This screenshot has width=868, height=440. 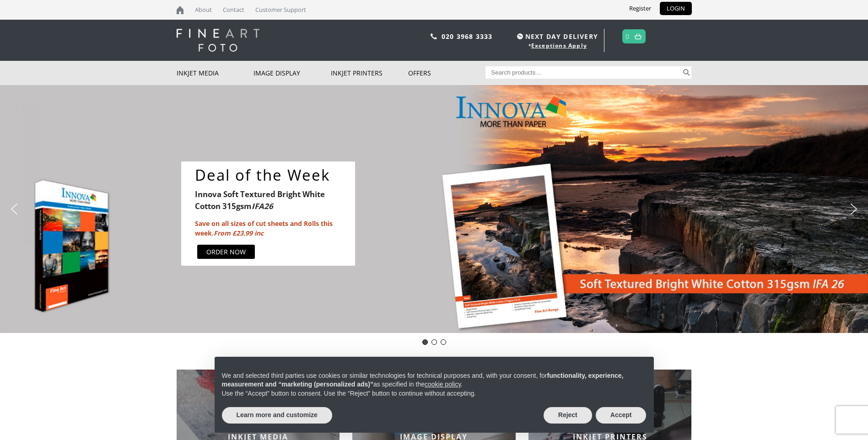 What do you see at coordinates (583, 72) in the screenshot?
I see `input: Search products…` at bounding box center [583, 72].